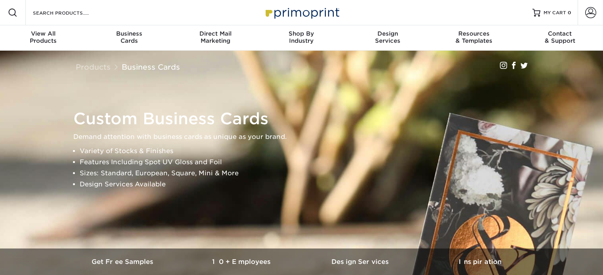 The width and height of the screenshot is (603, 275). I want to click on h1: Custom Business Cards, so click(305, 119).